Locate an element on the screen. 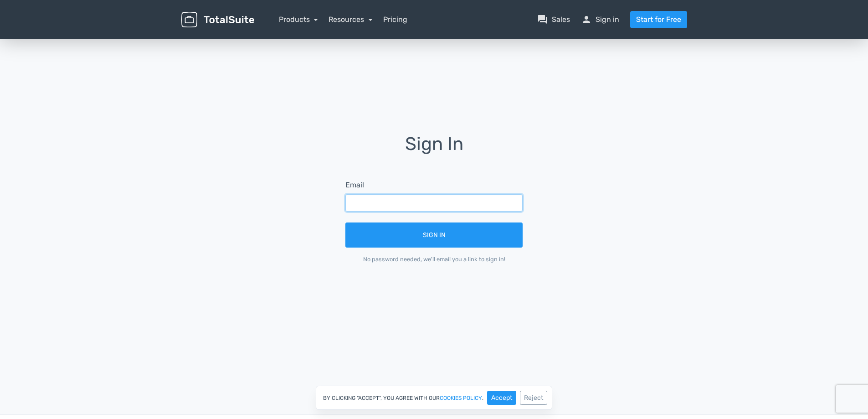 Image resolution: width=868 pixels, height=419 pixels. a: Start for Free is located at coordinates (658, 19).